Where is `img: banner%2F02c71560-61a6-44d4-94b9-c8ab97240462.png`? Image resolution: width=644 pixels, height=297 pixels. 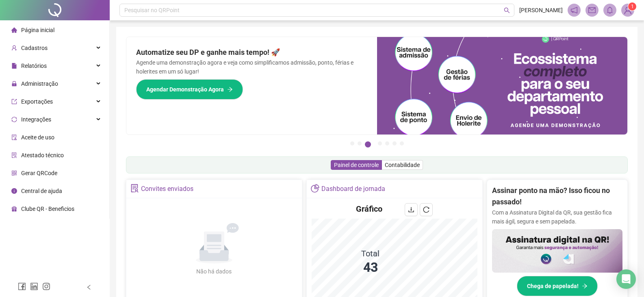 img: banner%2F02c71560-61a6-44d4-94b9-c8ab97240462.png is located at coordinates (557, 251).